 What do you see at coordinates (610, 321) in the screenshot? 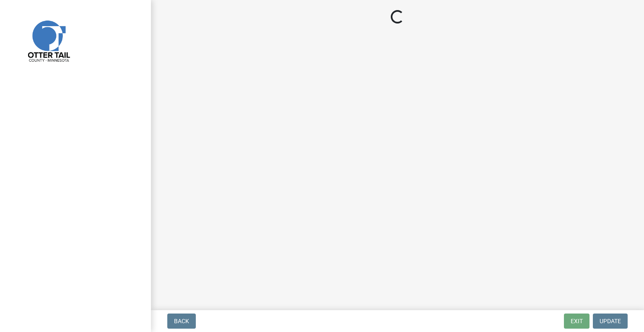
I see `button: Update` at bounding box center [610, 321].